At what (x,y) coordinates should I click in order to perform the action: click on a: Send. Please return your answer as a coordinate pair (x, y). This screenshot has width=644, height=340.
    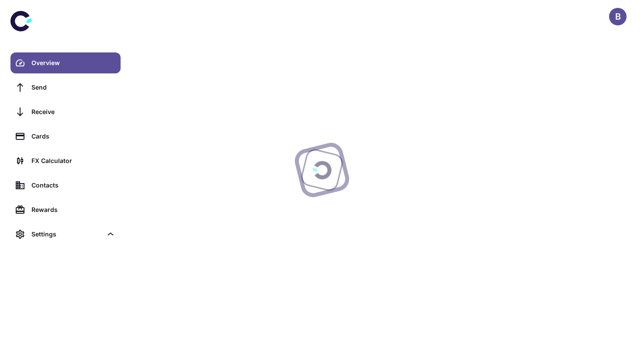
    Looking at the image, I should click on (65, 87).